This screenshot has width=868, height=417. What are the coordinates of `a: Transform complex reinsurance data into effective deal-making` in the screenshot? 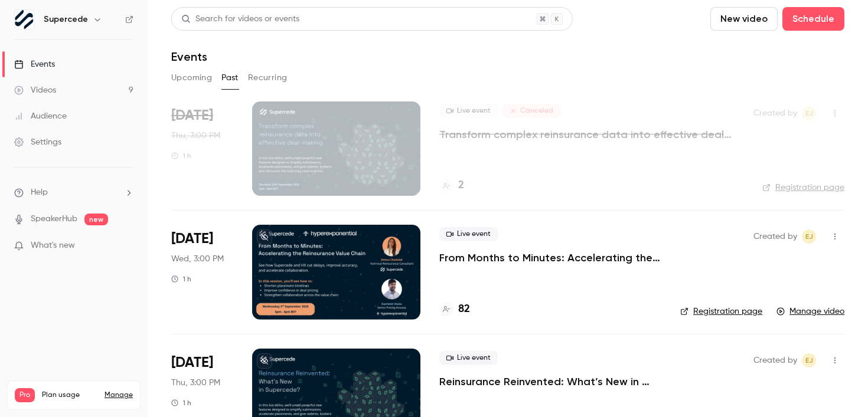 It's located at (587, 134).